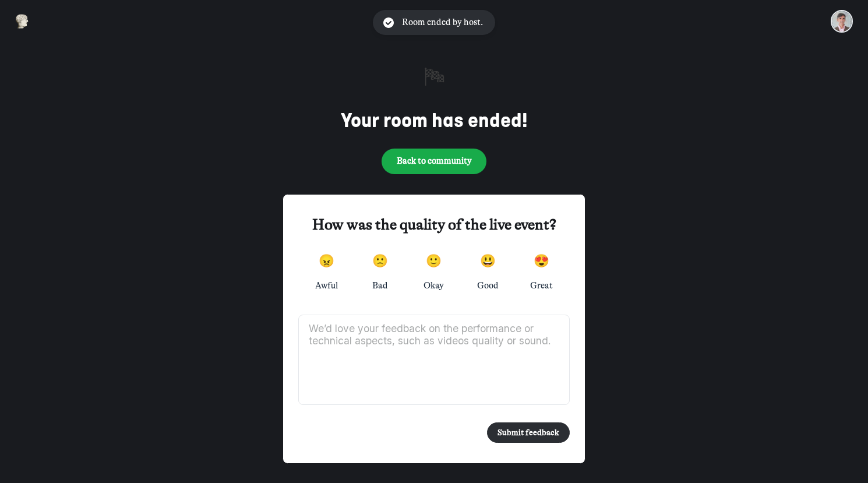  Describe the element at coordinates (541, 286) in the screenshot. I see `div: Great` at that location.